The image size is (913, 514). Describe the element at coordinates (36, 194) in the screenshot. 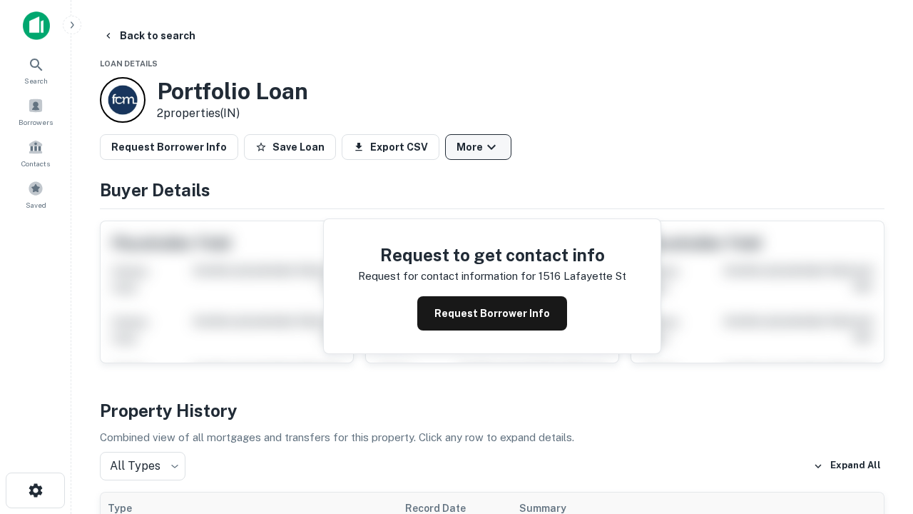

I see `a: Saved` at that location.